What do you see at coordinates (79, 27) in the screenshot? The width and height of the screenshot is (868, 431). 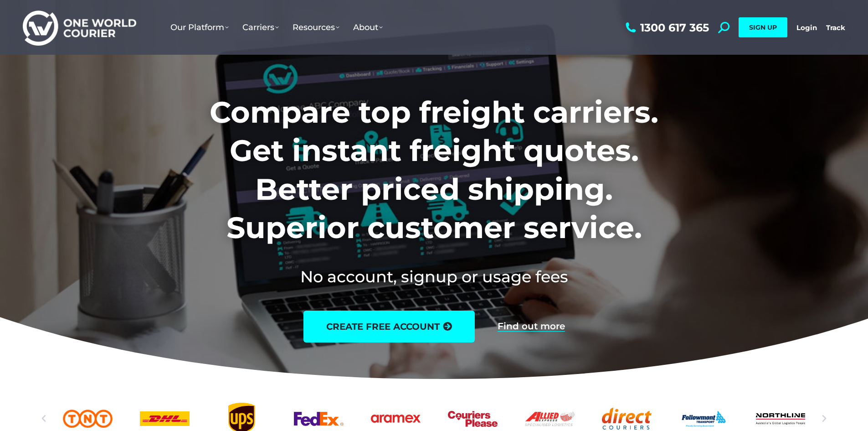 I see `img: One World Courier` at bounding box center [79, 27].